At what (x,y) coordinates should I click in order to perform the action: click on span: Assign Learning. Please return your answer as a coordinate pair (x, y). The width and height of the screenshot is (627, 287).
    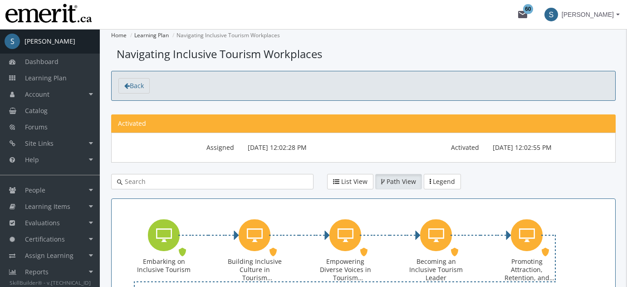
    Looking at the image, I should click on (49, 255).